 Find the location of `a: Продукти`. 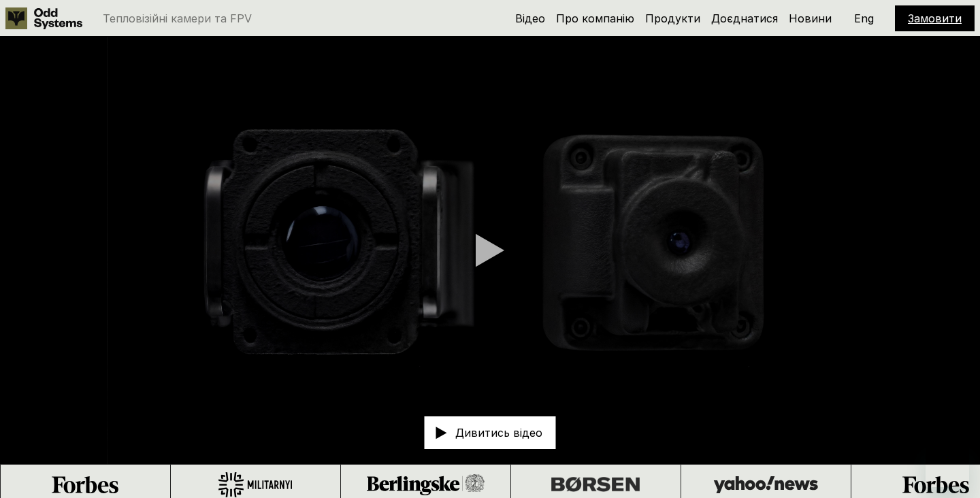

a: Продукти is located at coordinates (673, 18).